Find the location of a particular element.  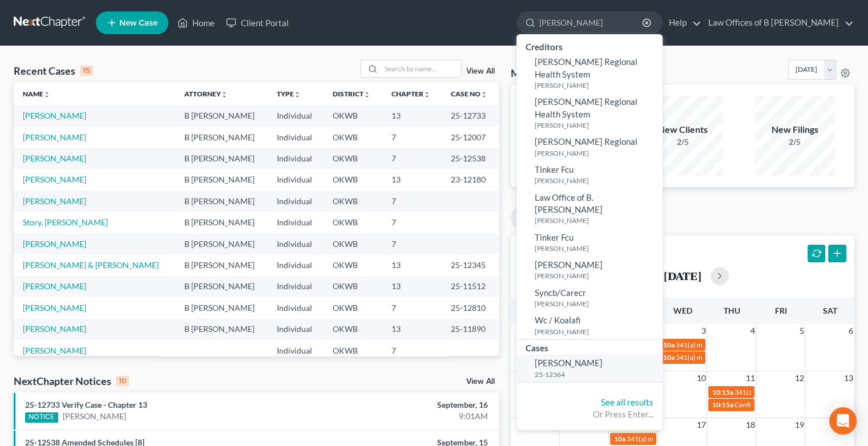

div: September, 16 is located at coordinates (414, 405).